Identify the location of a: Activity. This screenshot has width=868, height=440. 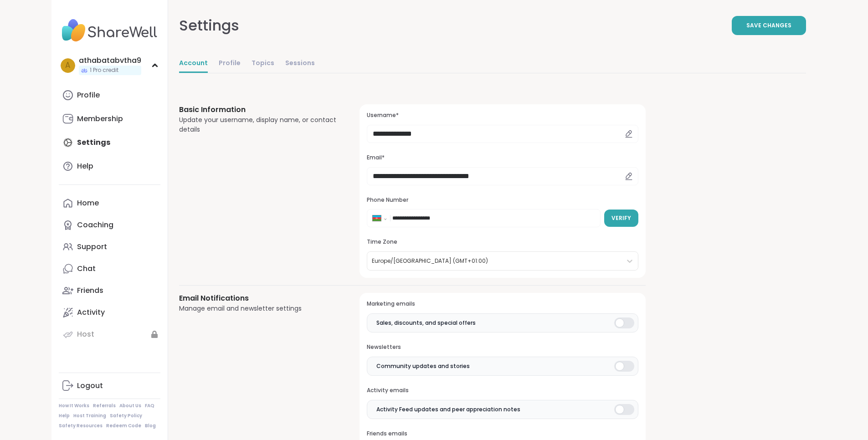
(109, 313).